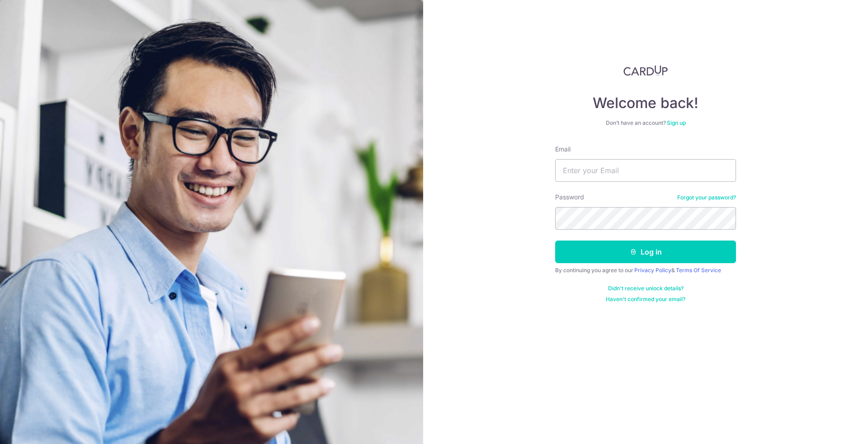 The image size is (868, 444). What do you see at coordinates (646, 70) in the screenshot?
I see `img: CardUp Logo` at bounding box center [646, 70].